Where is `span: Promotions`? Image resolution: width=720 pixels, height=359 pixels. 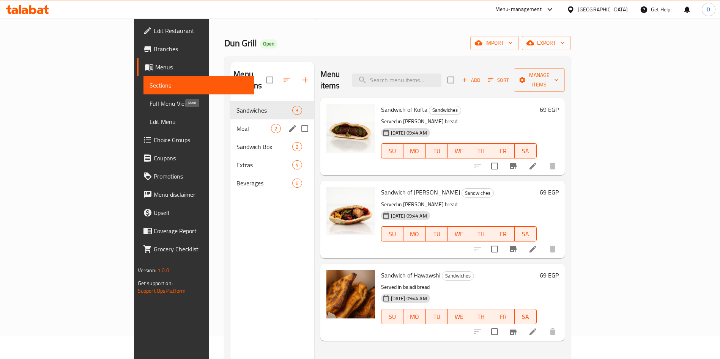
span: Promotions is located at coordinates (201, 176).